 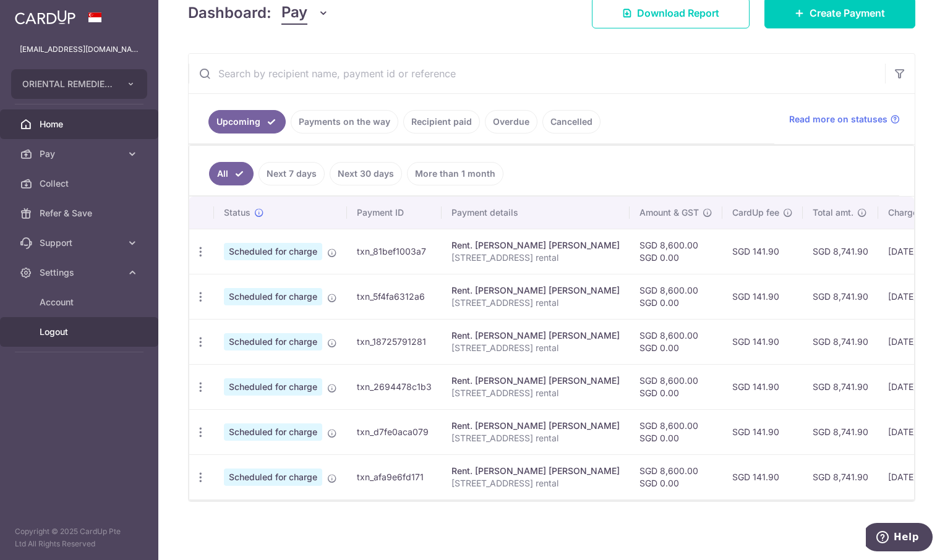 I want to click on td: txn_d7fe0aca079, so click(x=394, y=431).